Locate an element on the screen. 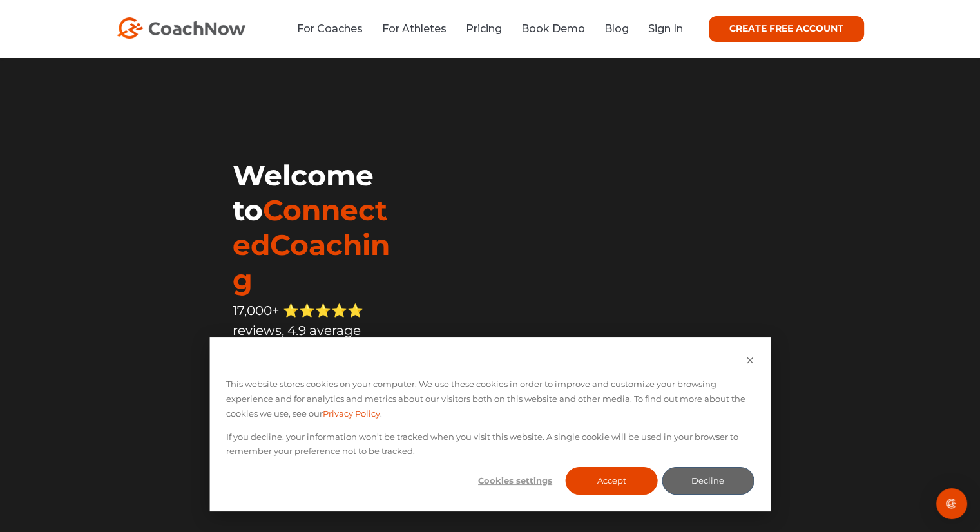 This screenshot has height=532, width=980. span: ConnectedCoaching is located at coordinates (311, 245).